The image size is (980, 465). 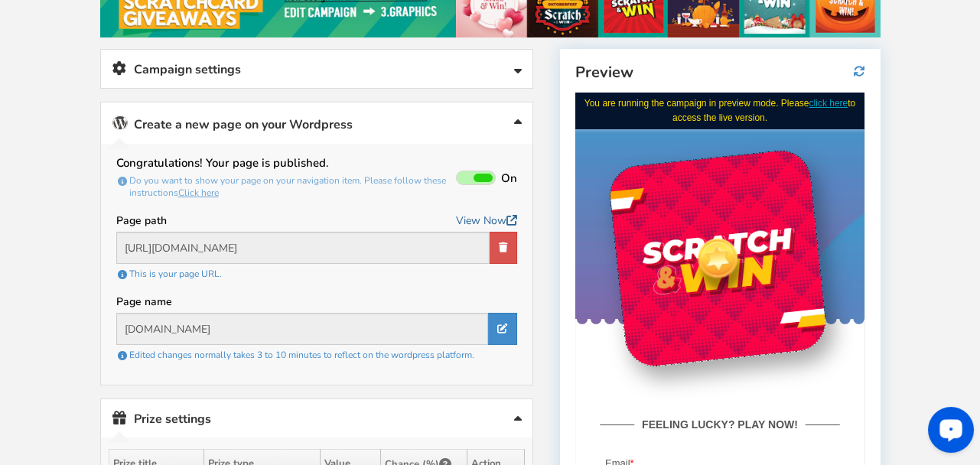 What do you see at coordinates (199, 193) in the screenshot?
I see `a: Click here` at bounding box center [199, 193].